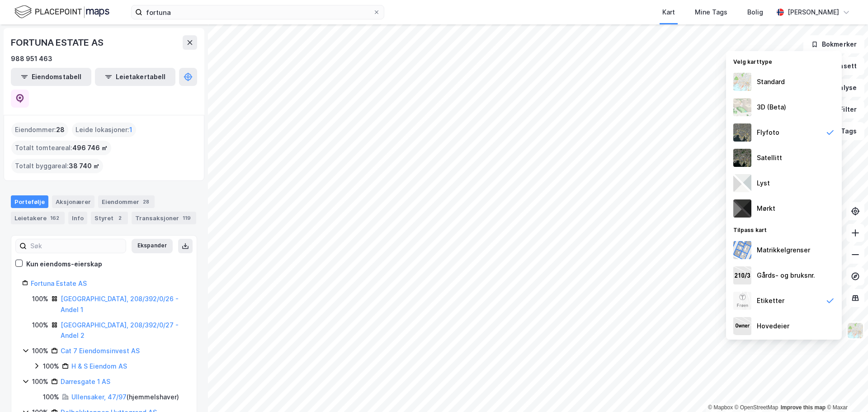  What do you see at coordinates (86, 381) in the screenshot?
I see `a: Darresgate 1 AS` at bounding box center [86, 381].